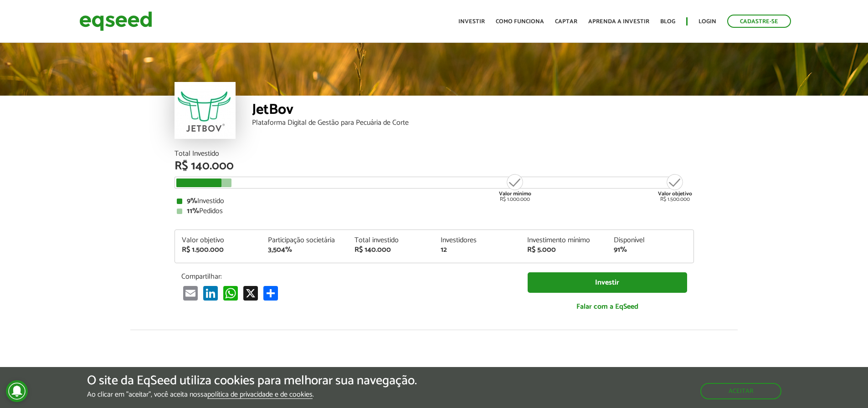 Image resolution: width=868 pixels, height=408 pixels. What do you see at coordinates (250, 293) in the screenshot?
I see `a: X` at bounding box center [250, 293].